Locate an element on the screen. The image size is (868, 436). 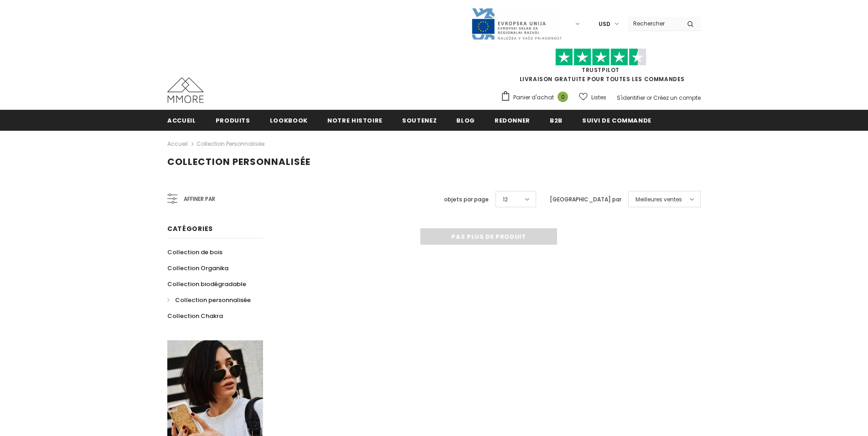
a: Blog is located at coordinates (465, 120).